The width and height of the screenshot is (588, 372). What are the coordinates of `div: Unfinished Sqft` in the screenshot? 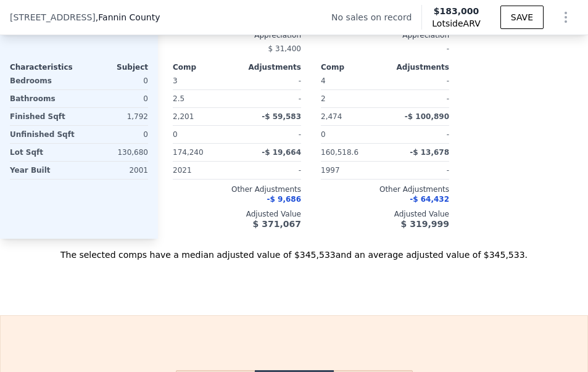 It's located at (43, 135).